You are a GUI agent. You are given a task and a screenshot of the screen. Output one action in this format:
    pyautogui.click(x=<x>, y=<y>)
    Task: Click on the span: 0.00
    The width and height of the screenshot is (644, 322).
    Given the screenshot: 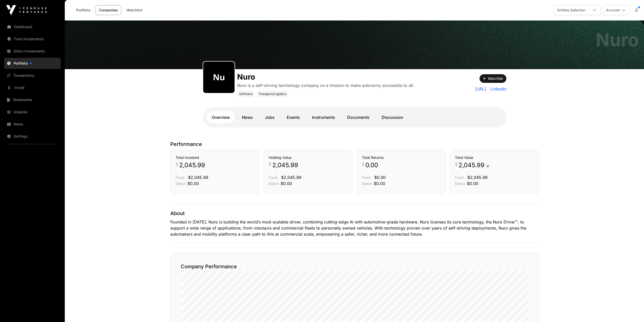 What is the action you would take?
    pyautogui.click(x=372, y=165)
    